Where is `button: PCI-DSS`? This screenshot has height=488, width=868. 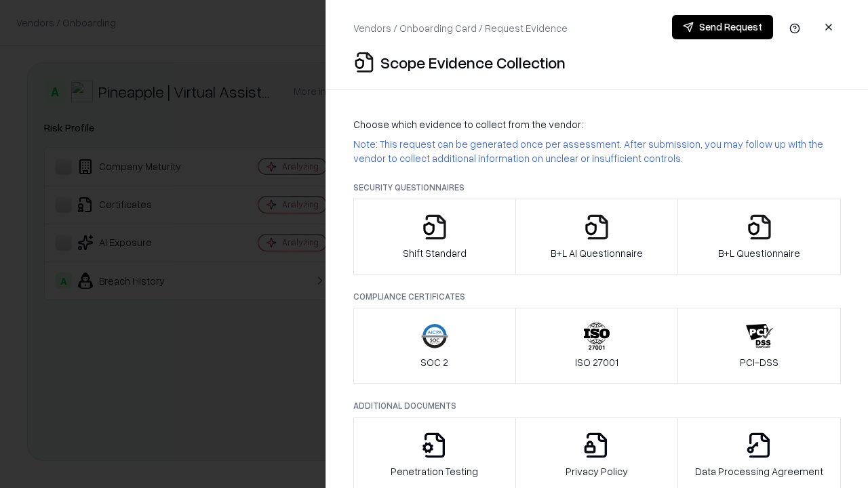 button: PCI-DSS is located at coordinates (759, 346).